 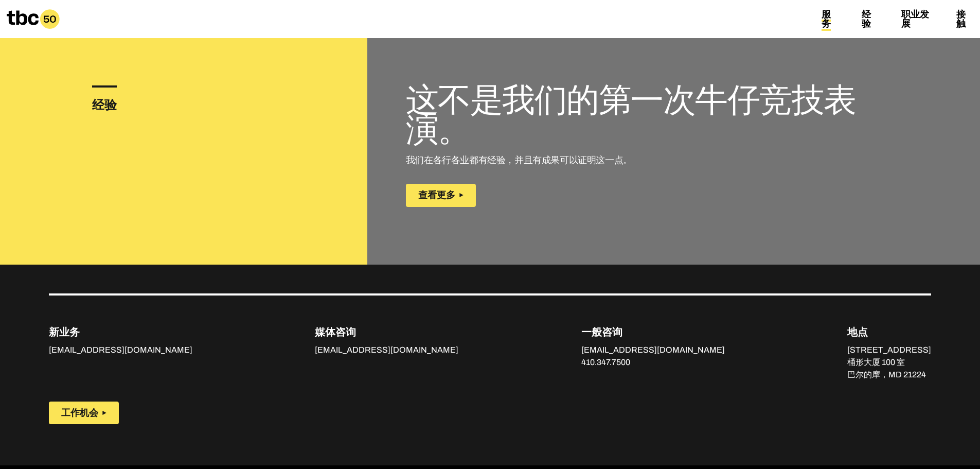 What do you see at coordinates (336, 332) in the screenshot?
I see `font: 媒体咨询` at bounding box center [336, 332].